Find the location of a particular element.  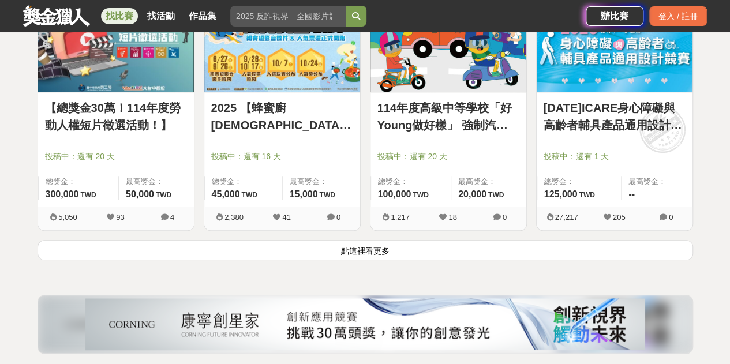

span: 300,000 is located at coordinates (62, 194).